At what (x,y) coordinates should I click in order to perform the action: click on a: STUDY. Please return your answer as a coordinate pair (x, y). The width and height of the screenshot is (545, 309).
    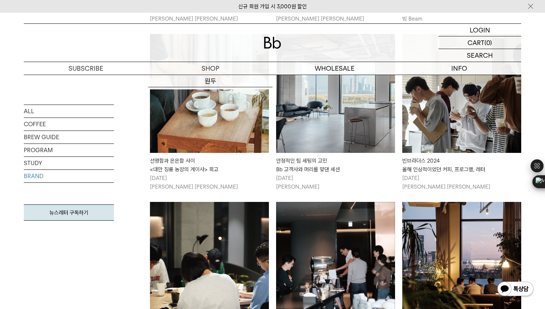
    Looking at the image, I should click on (69, 163).